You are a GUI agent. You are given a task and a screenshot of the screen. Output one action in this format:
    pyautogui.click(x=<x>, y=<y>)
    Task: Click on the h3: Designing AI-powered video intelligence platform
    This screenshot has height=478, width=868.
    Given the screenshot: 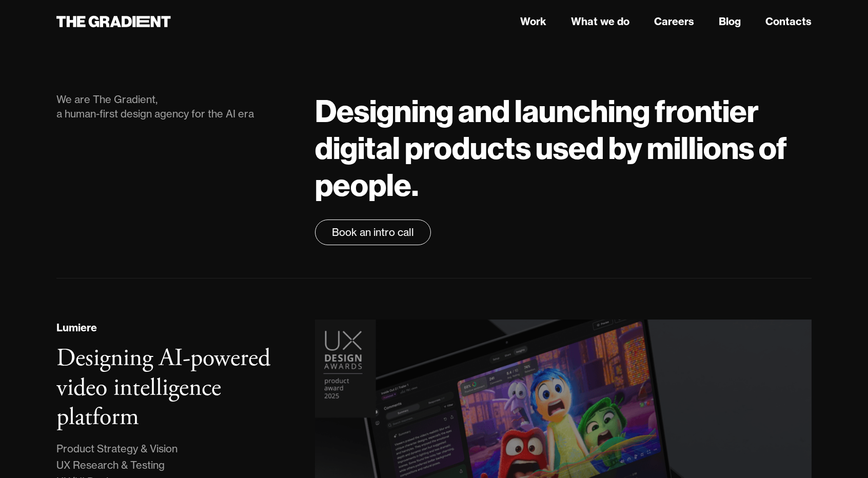 What is the action you would take?
    pyautogui.click(x=163, y=388)
    